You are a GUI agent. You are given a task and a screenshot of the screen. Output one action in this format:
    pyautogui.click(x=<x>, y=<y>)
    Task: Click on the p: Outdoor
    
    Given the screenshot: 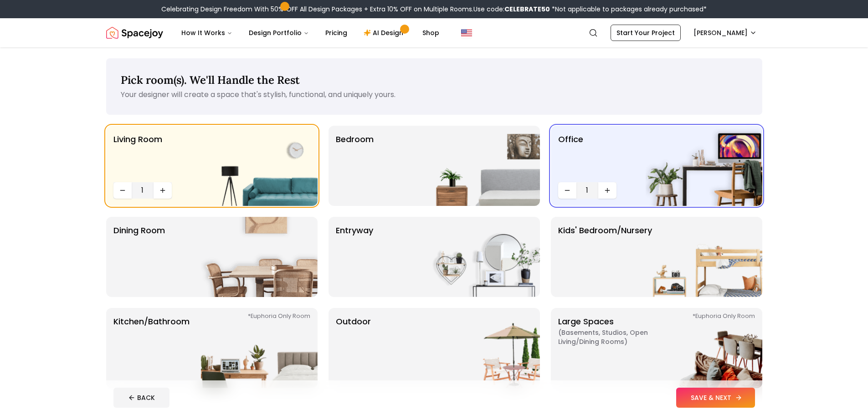 What is the action you would take?
    pyautogui.click(x=353, y=348)
    